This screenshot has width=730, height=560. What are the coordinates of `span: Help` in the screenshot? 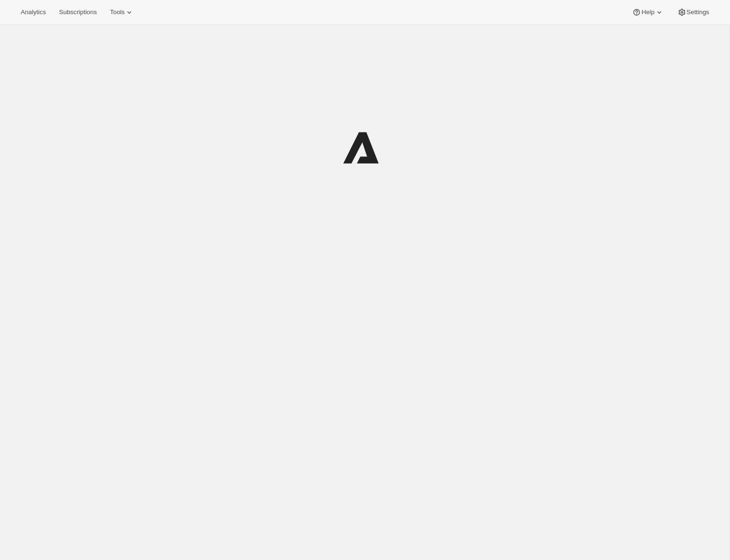 It's located at (648, 12).